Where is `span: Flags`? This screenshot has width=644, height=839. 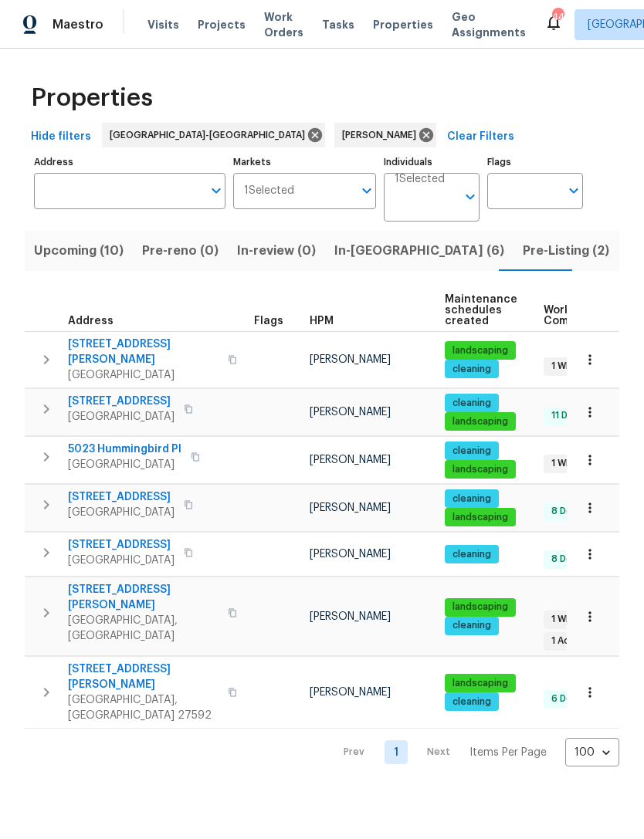 span: Flags is located at coordinates (269, 321).